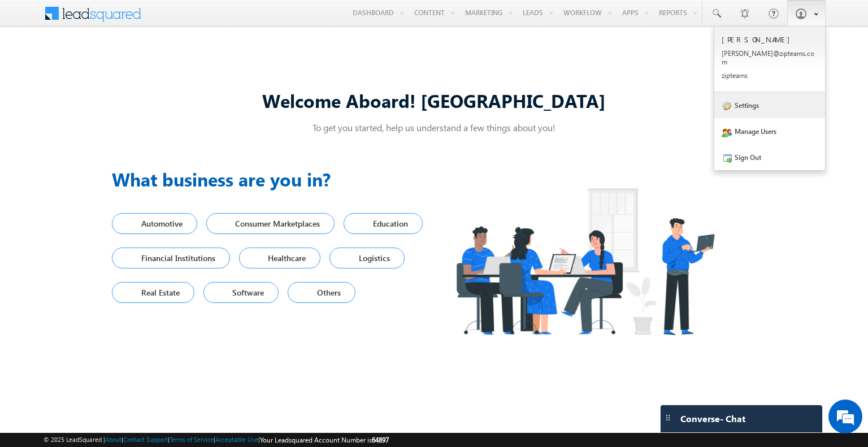 This screenshot has width=868, height=447. I want to click on span: Consumer Marketplaces, so click(271, 223).